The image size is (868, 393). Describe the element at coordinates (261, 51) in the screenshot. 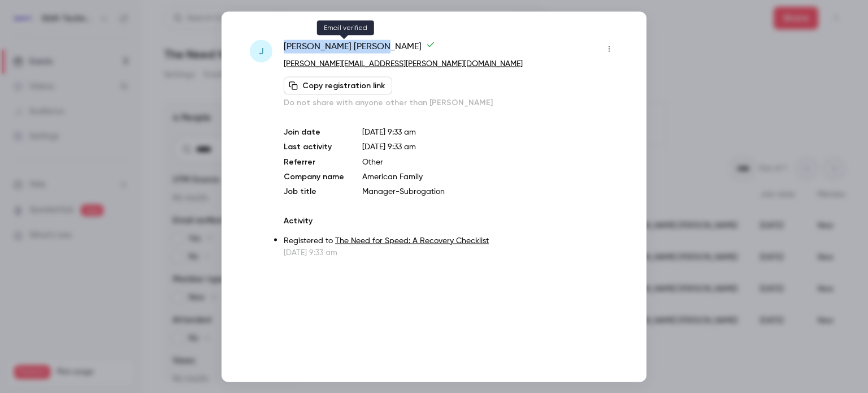

I see `span: J` at that location.